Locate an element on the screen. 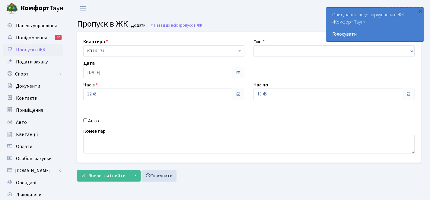 This screenshot has width=430, height=200. div: 50 is located at coordinates (58, 37).